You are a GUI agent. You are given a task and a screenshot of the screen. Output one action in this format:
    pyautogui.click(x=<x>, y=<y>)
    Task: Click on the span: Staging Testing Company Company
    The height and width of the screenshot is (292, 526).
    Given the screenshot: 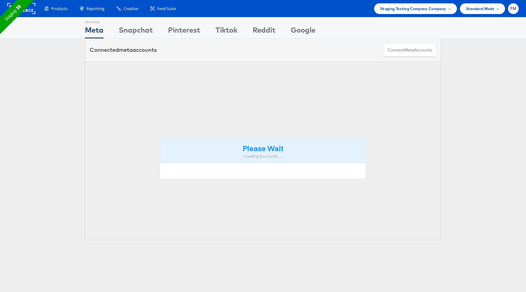 What is the action you would take?
    pyautogui.click(x=413, y=9)
    